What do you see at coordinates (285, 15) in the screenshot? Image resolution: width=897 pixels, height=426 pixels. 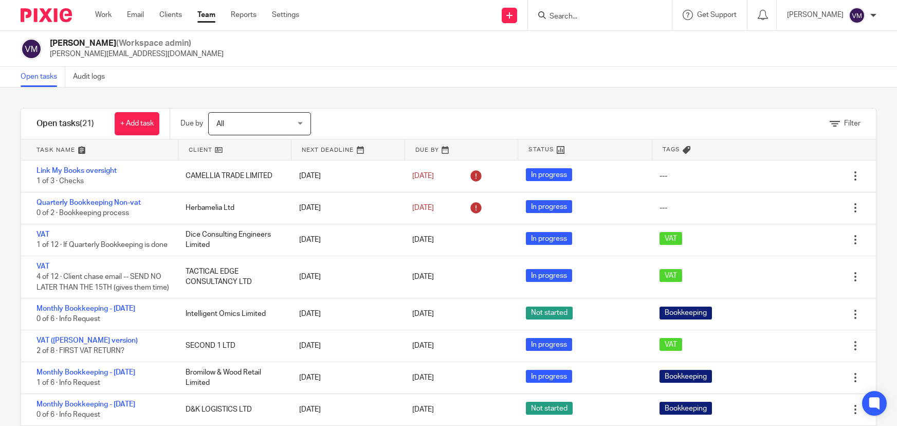 I see `a: Settings` at bounding box center [285, 15].